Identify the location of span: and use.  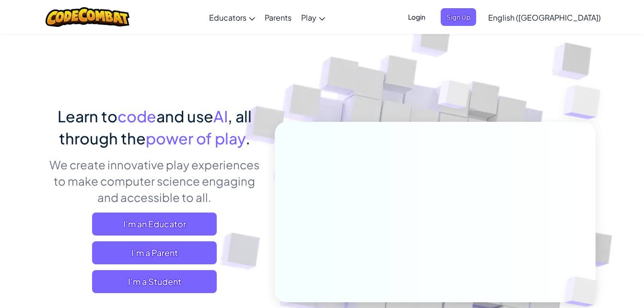
(185, 116).